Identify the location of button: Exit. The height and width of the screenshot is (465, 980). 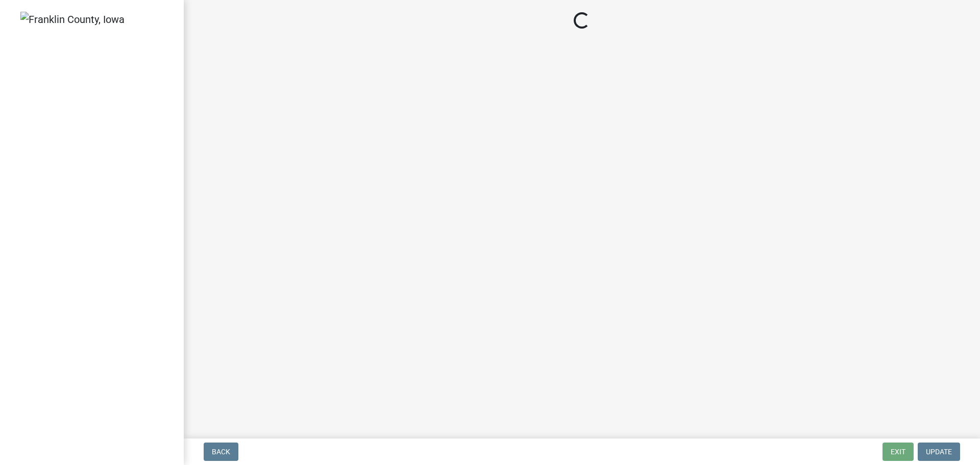
(897, 452).